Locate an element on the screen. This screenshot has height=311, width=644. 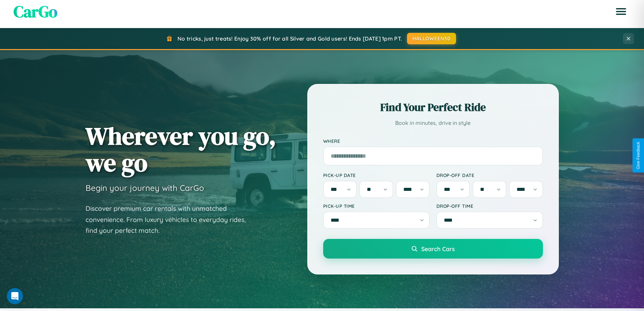
button: Search Cars is located at coordinates (433, 249).